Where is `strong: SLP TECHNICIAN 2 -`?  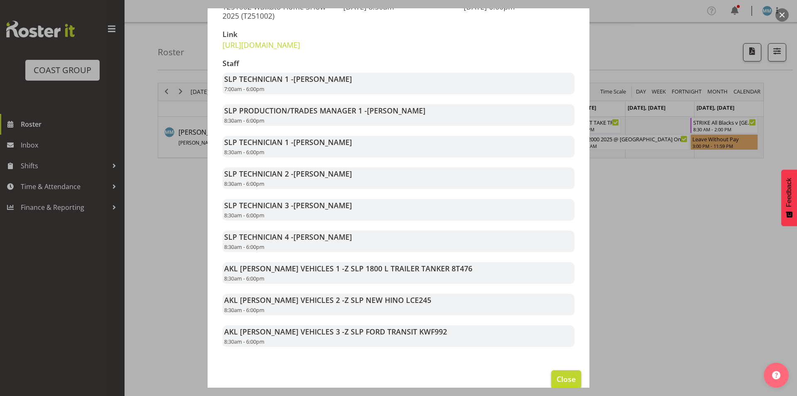
strong: SLP TECHNICIAN 2 - is located at coordinates (288, 174).